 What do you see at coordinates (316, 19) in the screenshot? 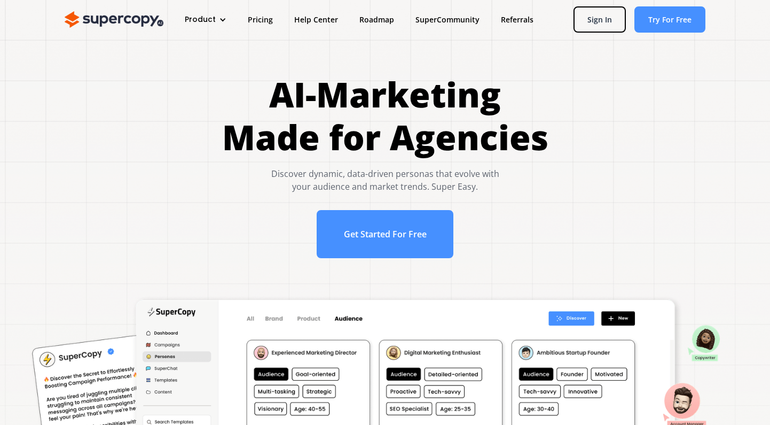
I see `a: Help Center` at bounding box center [316, 19].